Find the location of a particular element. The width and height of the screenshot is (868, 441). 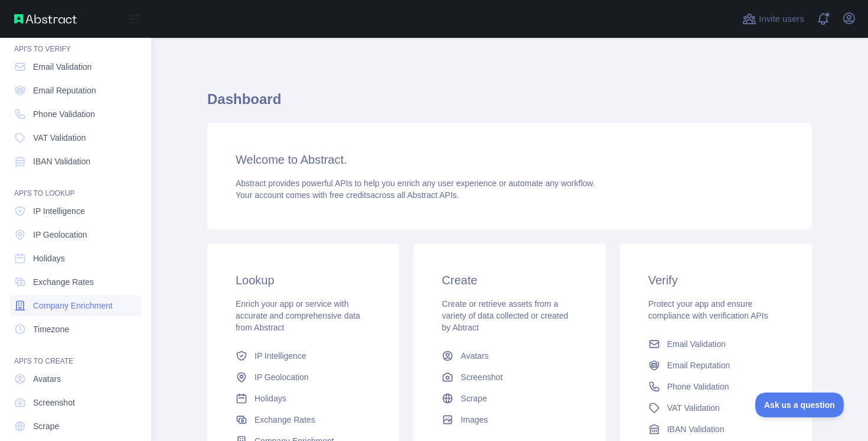

div: API'S TO VERIFY is located at coordinates (75, 42).